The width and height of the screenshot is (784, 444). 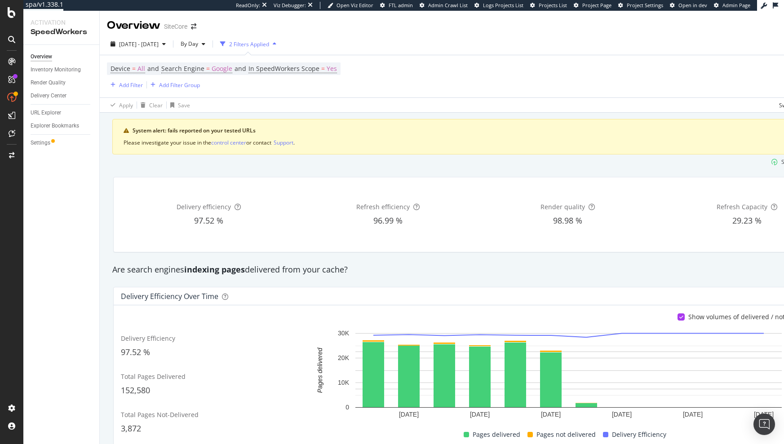 What do you see at coordinates (248, 5) in the screenshot?
I see `div: ReadOnly:` at bounding box center [248, 5].